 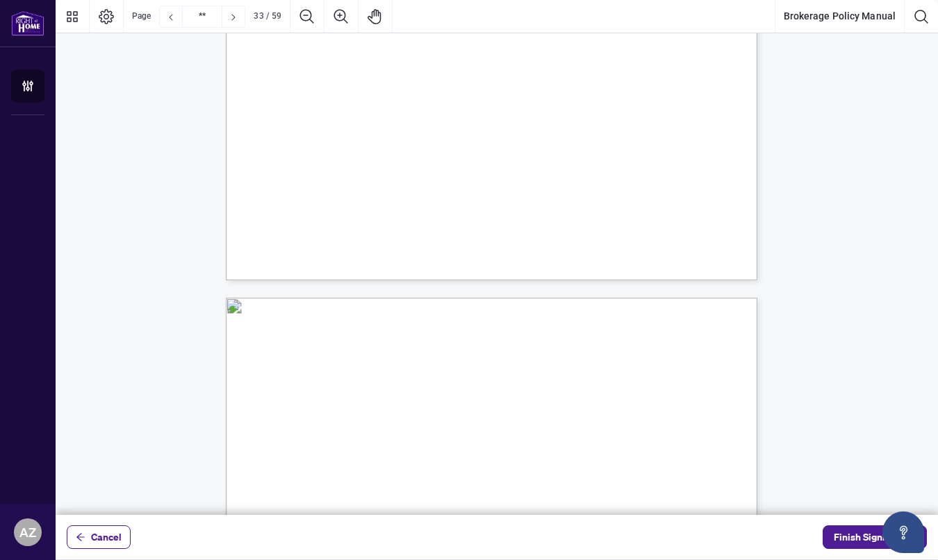 I want to click on span: arrow-left, so click(x=81, y=538).